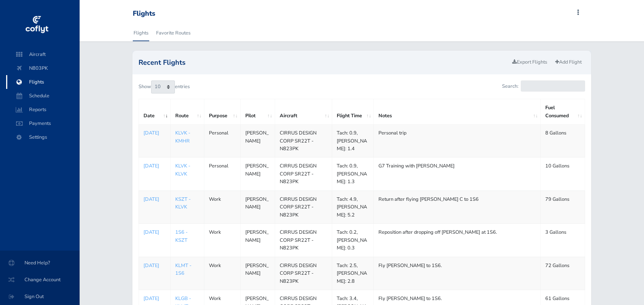 This screenshot has width=644, height=305. I want to click on th: Fuel Consumed: activate to sort column ascending, so click(563, 112).